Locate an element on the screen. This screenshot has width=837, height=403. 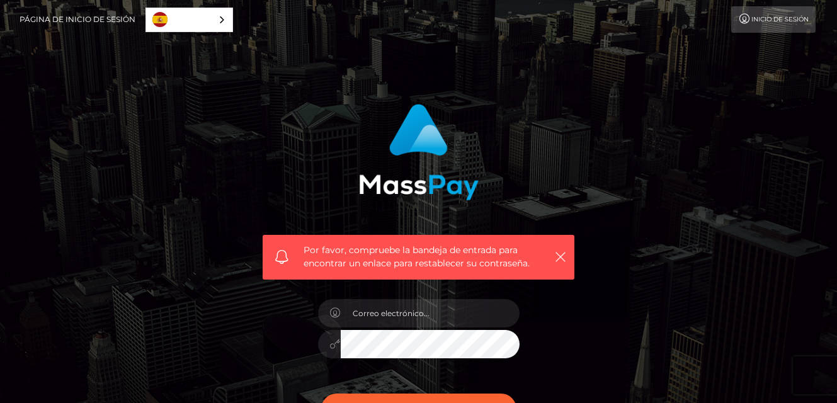
img: MassPay Login is located at coordinates (419, 152).